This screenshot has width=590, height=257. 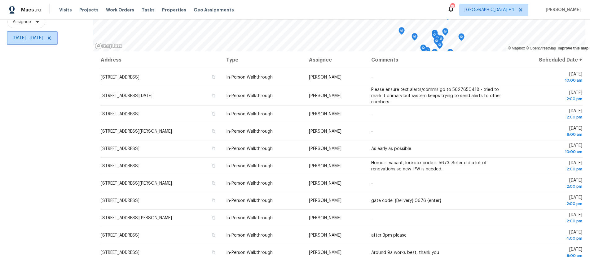 I want to click on th: Type, so click(x=263, y=60).